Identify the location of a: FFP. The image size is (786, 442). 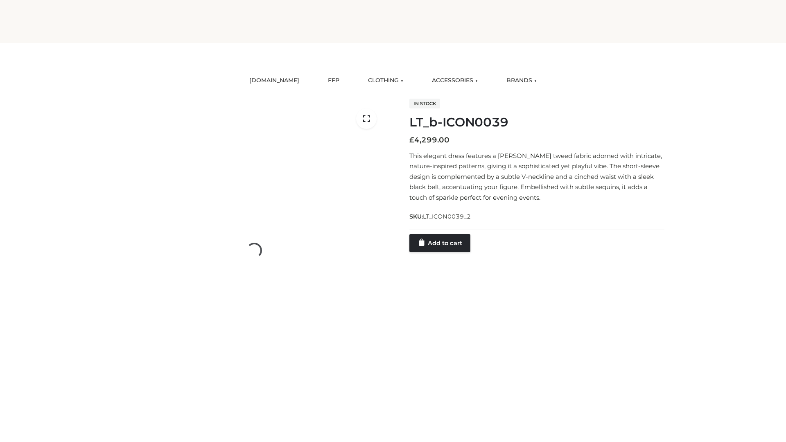
(334, 81).